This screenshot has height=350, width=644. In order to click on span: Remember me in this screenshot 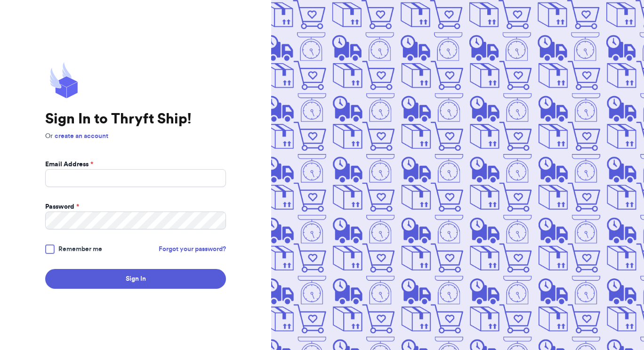, I will do `click(80, 250)`.